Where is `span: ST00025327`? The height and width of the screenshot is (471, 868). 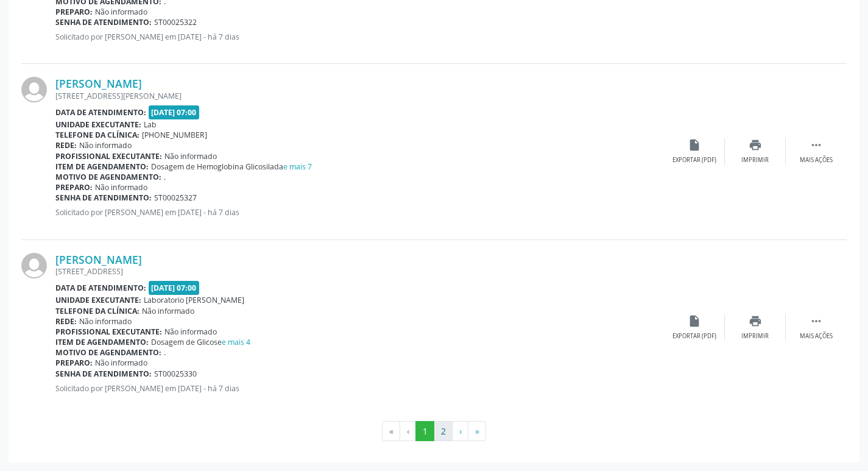
span: ST00025327 is located at coordinates (175, 197).